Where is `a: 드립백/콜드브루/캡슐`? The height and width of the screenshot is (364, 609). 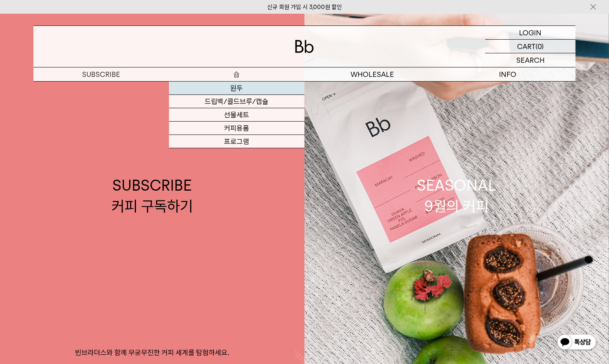 a: 드립백/콜드브루/캡슐 is located at coordinates (236, 101).